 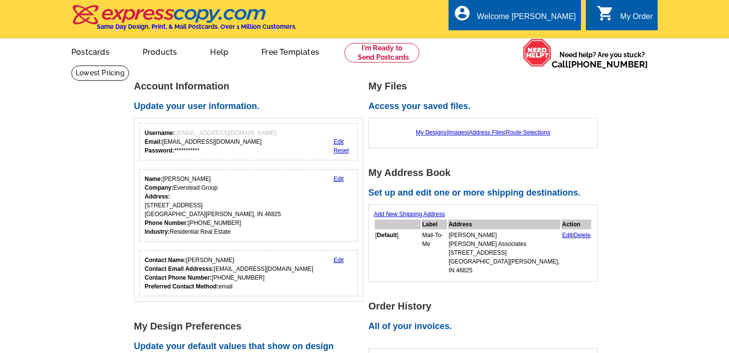 What do you see at coordinates (504, 224) in the screenshot?
I see `th: Address` at bounding box center [504, 224].